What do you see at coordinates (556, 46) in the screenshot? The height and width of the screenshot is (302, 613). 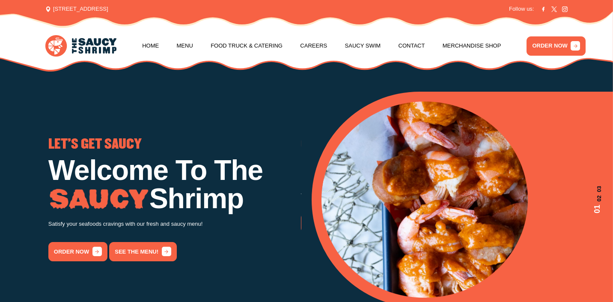 I see `a: ORDER NOW` at bounding box center [556, 46].